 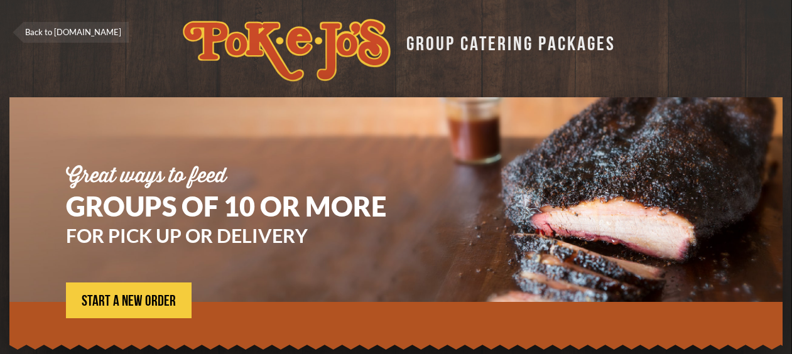 I want to click on span: START A NEW ORDER, so click(x=129, y=302).